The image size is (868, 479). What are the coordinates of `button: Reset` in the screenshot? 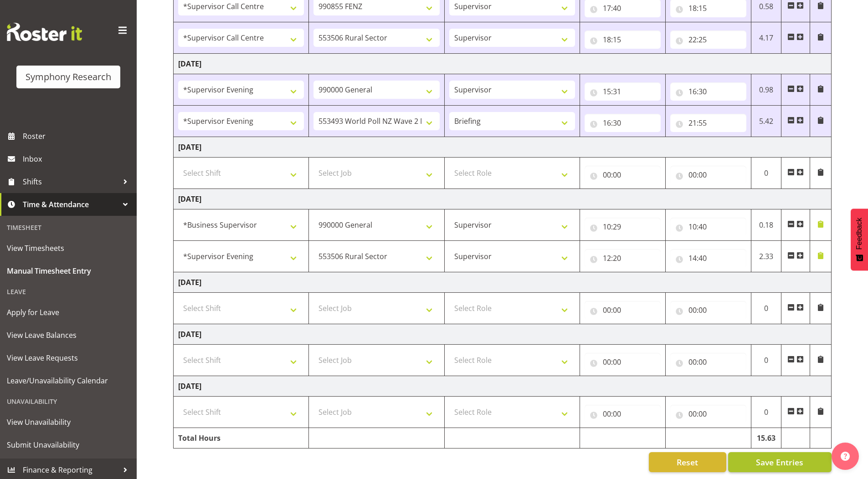 It's located at (688, 462).